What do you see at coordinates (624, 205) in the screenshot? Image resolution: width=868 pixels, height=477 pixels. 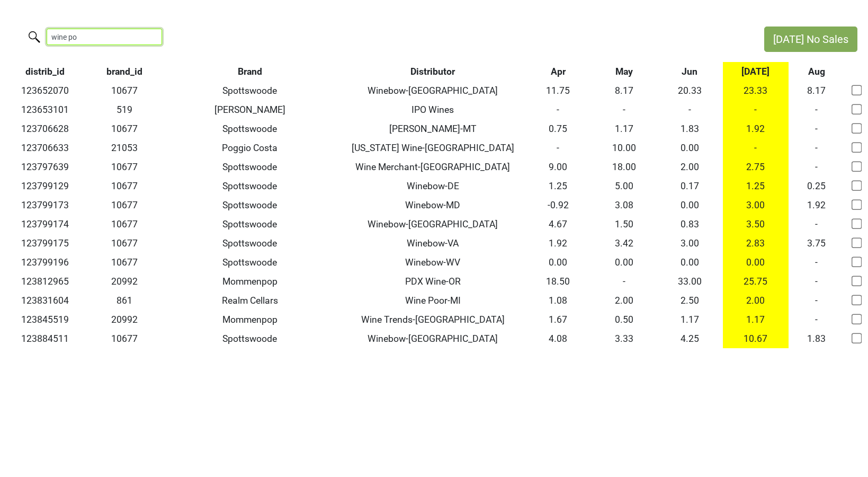 I see `td: 3.08` at bounding box center [624, 205].